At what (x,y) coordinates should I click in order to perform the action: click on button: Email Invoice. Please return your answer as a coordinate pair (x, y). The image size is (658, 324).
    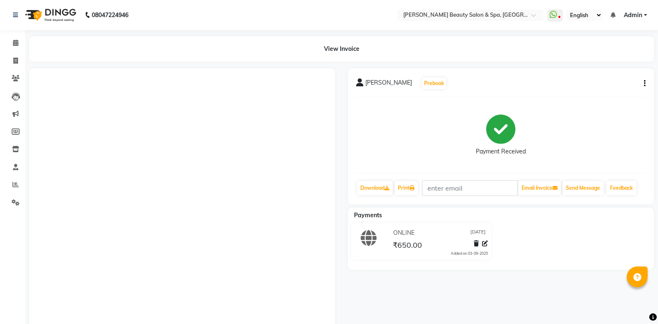
    Looking at the image, I should click on (539, 188).